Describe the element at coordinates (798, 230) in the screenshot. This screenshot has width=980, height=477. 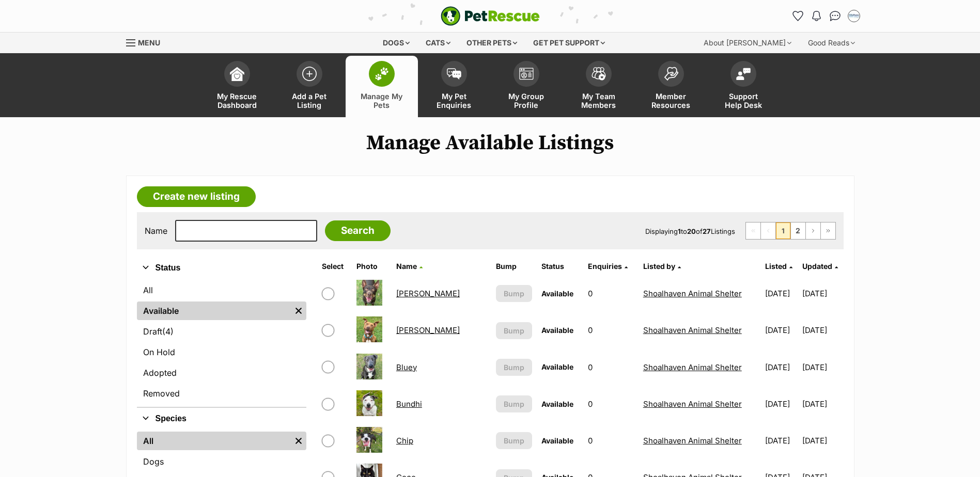
I see `a: Page 2` at that location.